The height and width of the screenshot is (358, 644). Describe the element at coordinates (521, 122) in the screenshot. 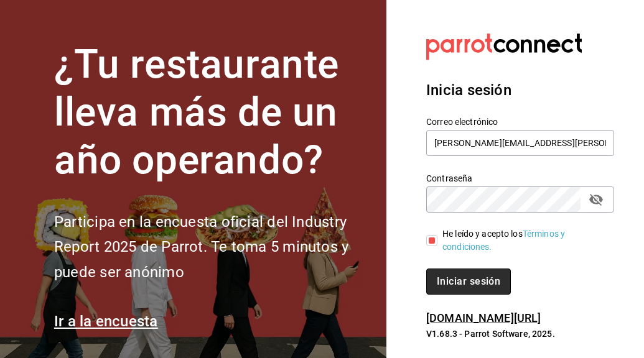

I see `label: Correo electrónico` at that location.